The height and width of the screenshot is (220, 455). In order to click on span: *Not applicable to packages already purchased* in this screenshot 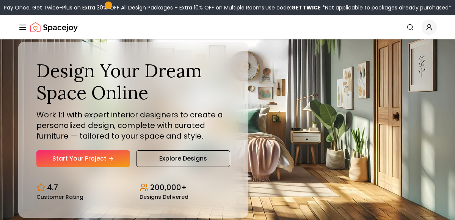, I will do `click(386, 8)`.